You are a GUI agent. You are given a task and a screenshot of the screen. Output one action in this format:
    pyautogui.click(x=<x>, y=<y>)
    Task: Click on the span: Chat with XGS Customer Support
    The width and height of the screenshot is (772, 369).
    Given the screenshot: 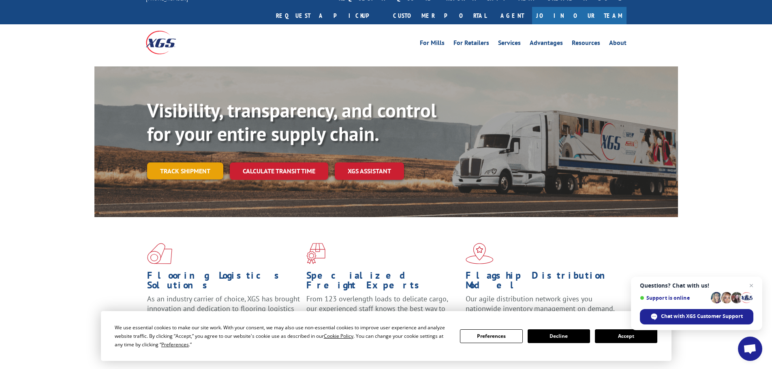 What is the action you would take?
    pyautogui.click(x=702, y=317)
    